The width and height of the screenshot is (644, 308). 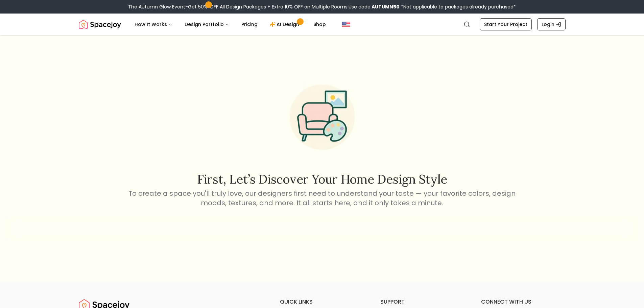 What do you see at coordinates (551, 24) in the screenshot?
I see `a: Login` at bounding box center [551, 24].